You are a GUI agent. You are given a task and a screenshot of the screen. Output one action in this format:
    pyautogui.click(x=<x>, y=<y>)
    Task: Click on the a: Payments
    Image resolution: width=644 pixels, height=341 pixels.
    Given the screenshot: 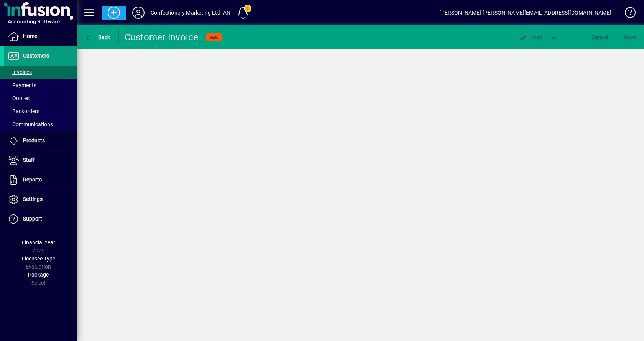 What is the action you would take?
    pyautogui.click(x=40, y=85)
    